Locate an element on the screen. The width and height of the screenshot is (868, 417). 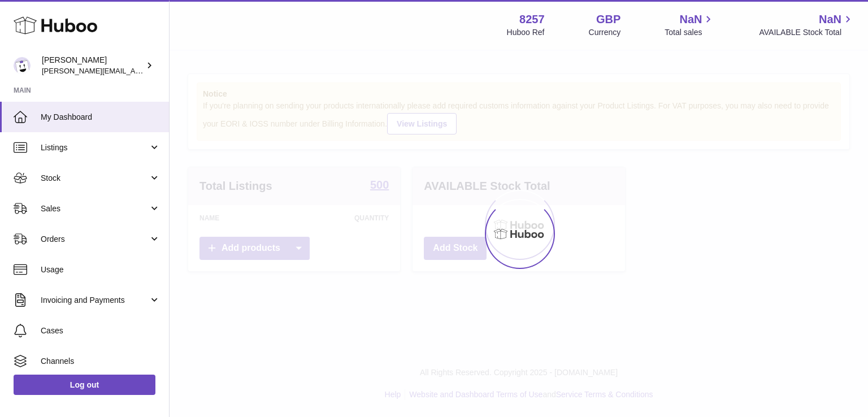
div: Huboo Ref is located at coordinates (526, 32).